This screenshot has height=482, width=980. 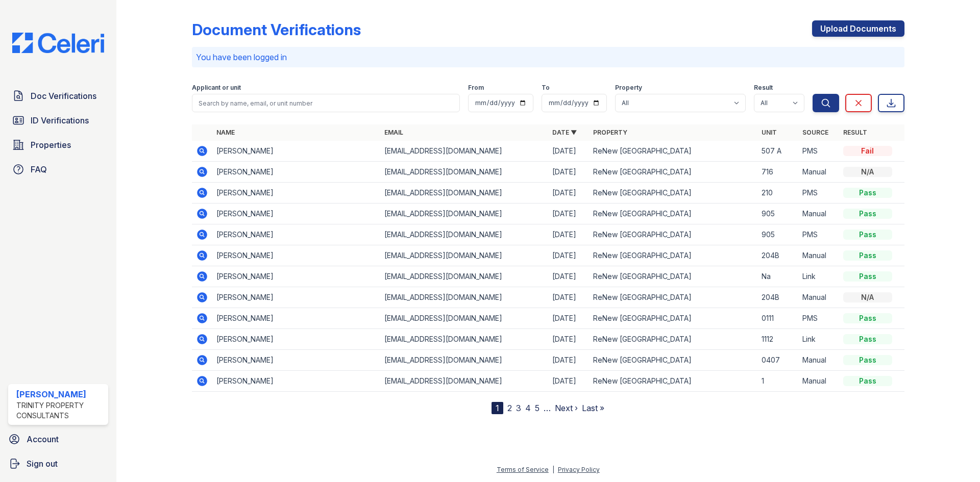 I want to click on td: 507 A, so click(x=778, y=151).